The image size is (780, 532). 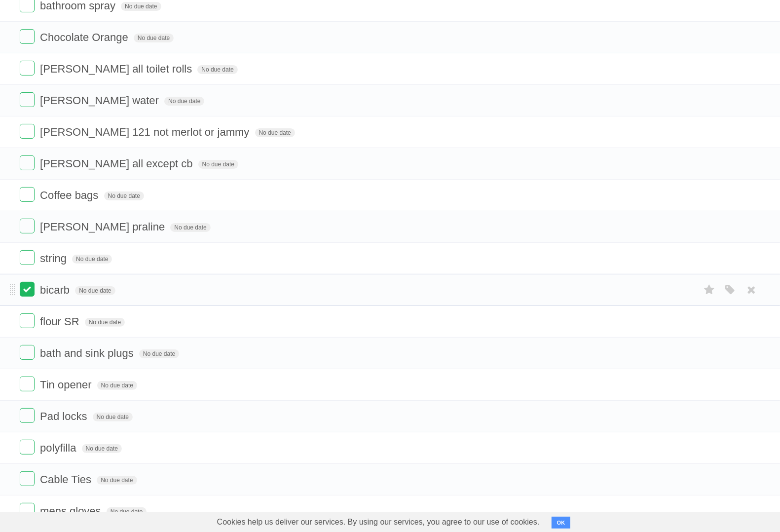 What do you see at coordinates (65, 416) in the screenshot?
I see `span: Pad locks` at bounding box center [65, 416].